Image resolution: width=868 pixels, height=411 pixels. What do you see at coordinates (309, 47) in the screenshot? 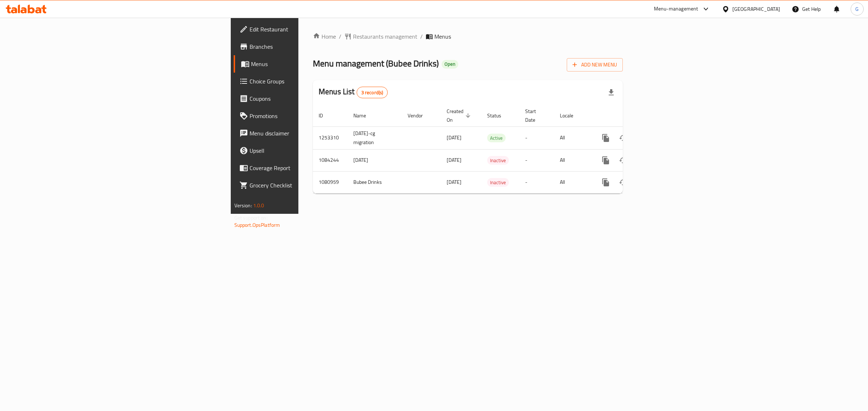
I see `span: Branches` at bounding box center [309, 47].